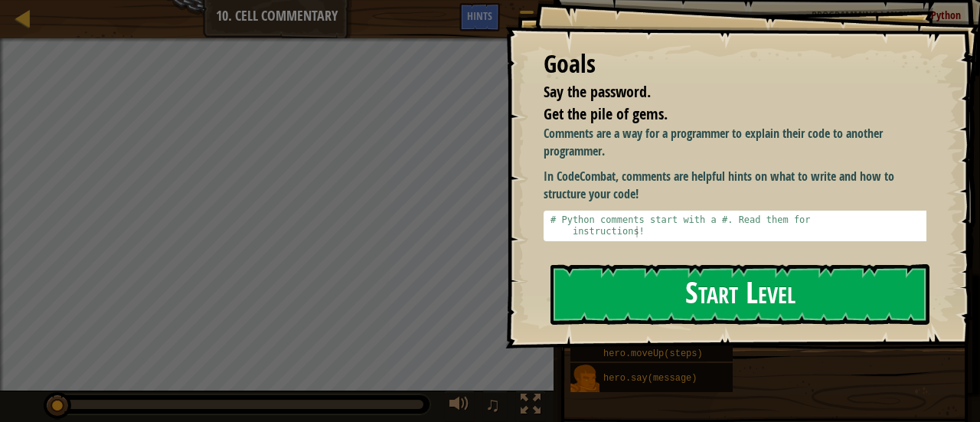  Describe the element at coordinates (459, 406) in the screenshot. I see `button: Adjust volume` at that location.